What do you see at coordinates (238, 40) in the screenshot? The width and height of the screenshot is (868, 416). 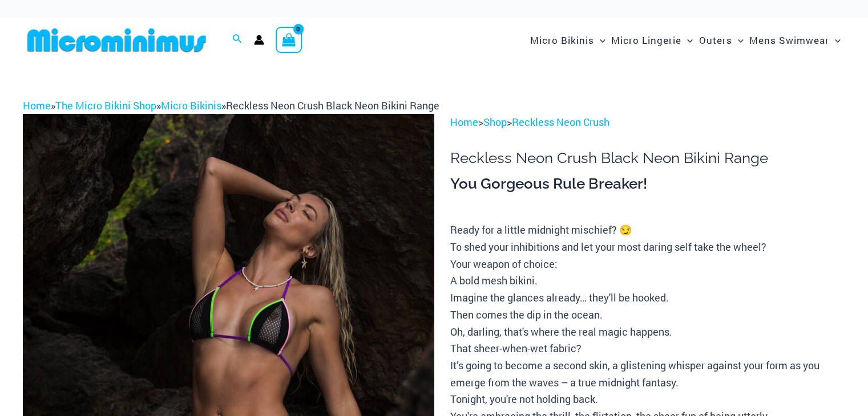 I see `a: Search icon link` at bounding box center [238, 40].